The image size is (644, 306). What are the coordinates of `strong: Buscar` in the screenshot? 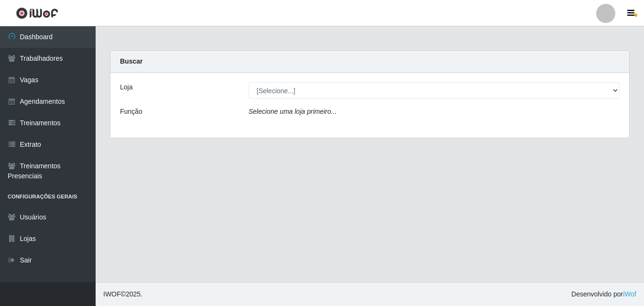 It's located at (131, 61).